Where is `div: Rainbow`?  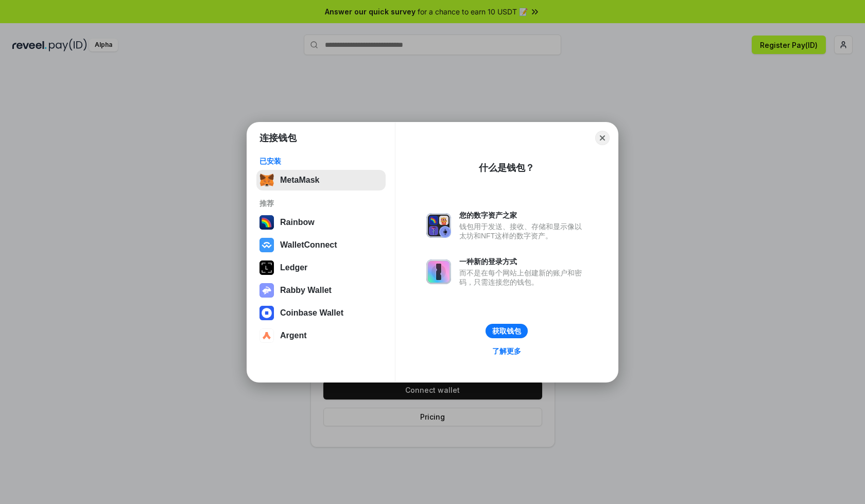 div: Rainbow is located at coordinates (297, 222).